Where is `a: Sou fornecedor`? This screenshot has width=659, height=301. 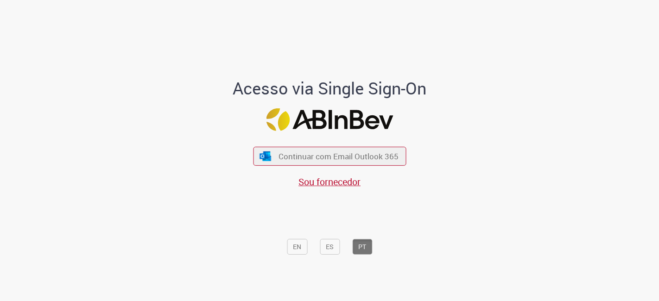 a: Sou fornecedor is located at coordinates (329, 182).